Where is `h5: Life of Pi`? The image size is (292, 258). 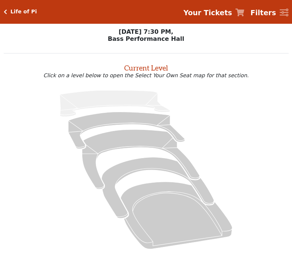
h5: Life of Pi is located at coordinates (23, 12).